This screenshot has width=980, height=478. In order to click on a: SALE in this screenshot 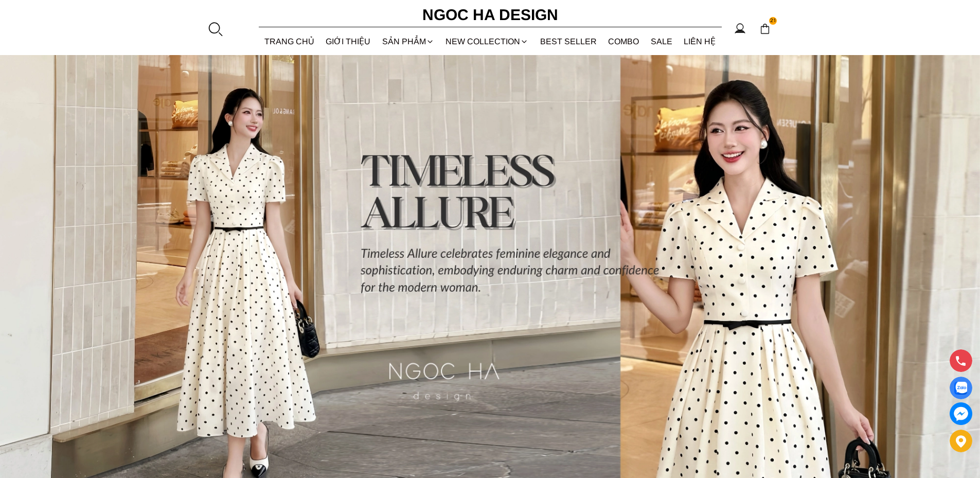, I will do `click(661, 41)`.